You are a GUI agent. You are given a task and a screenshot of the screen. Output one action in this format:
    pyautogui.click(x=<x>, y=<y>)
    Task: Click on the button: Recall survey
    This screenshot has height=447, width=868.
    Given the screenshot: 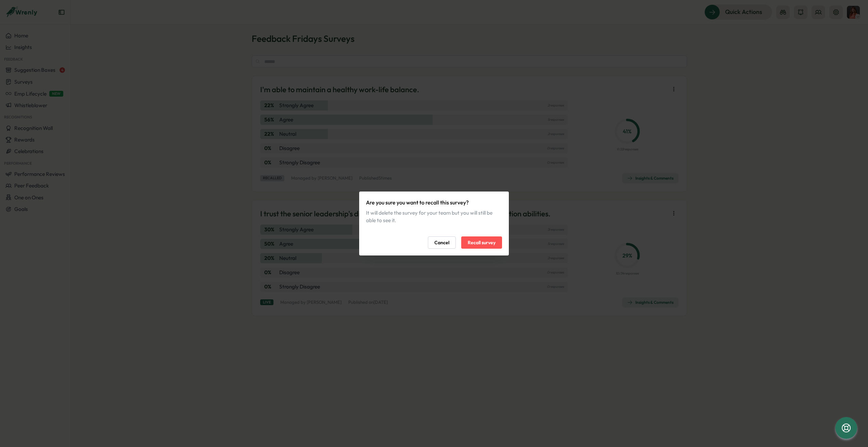 What is the action you would take?
    pyautogui.click(x=482, y=243)
    